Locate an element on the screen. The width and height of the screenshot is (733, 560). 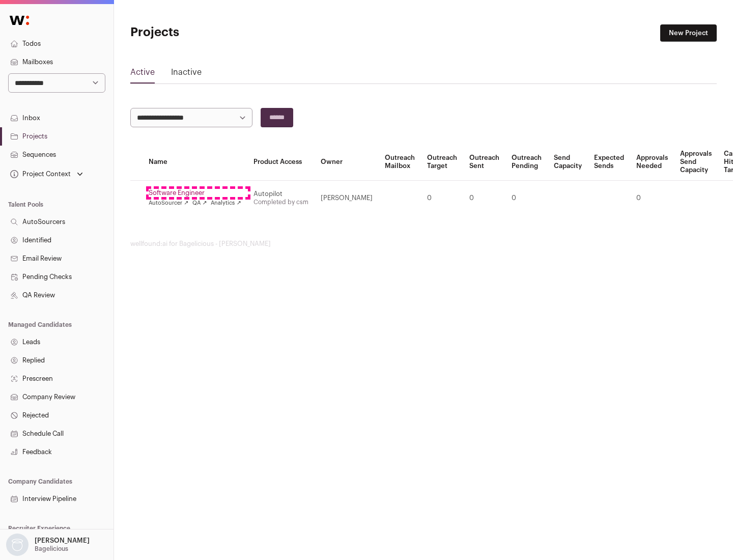
th: Approvals Needed is located at coordinates (652, 162).